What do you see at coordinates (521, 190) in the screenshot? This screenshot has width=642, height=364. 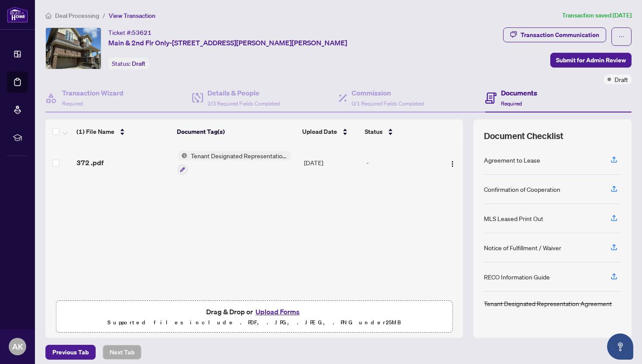 I see `div: Confirmation of Cooperation` at bounding box center [521, 190].